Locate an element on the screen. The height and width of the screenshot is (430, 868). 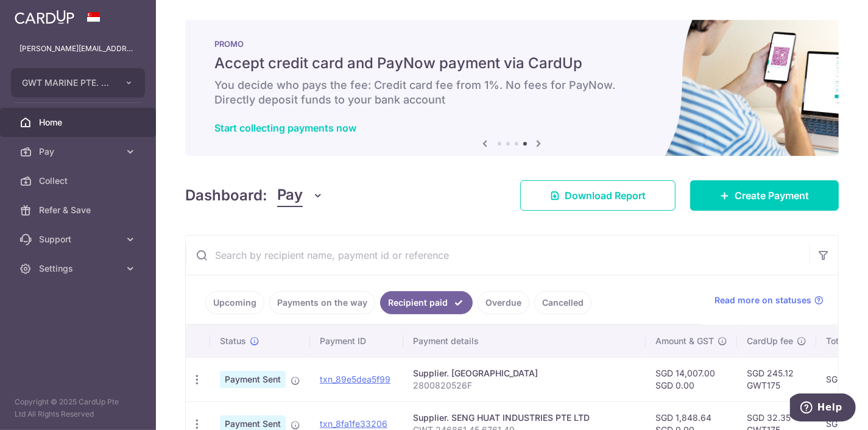
button: Pay is located at coordinates (300, 195).